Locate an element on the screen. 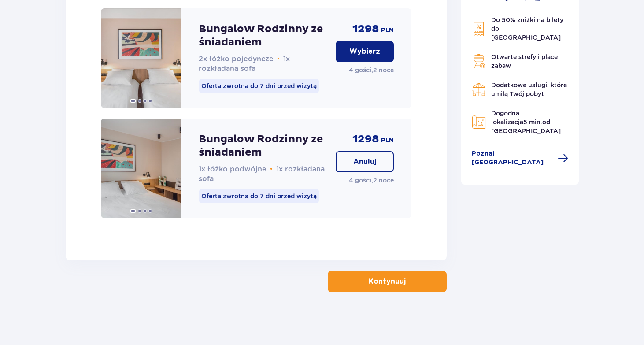 Image resolution: width=644 pixels, height=345 pixels. span: Otwarte strefy i place zabaw is located at coordinates (524, 61).